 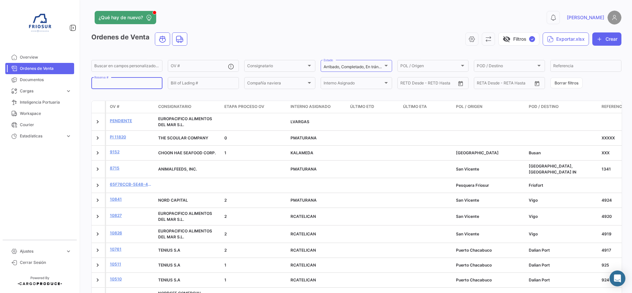 What do you see at coordinates (173, 200) in the screenshot?
I see `span: NORD CAPITAL` at bounding box center [173, 200].